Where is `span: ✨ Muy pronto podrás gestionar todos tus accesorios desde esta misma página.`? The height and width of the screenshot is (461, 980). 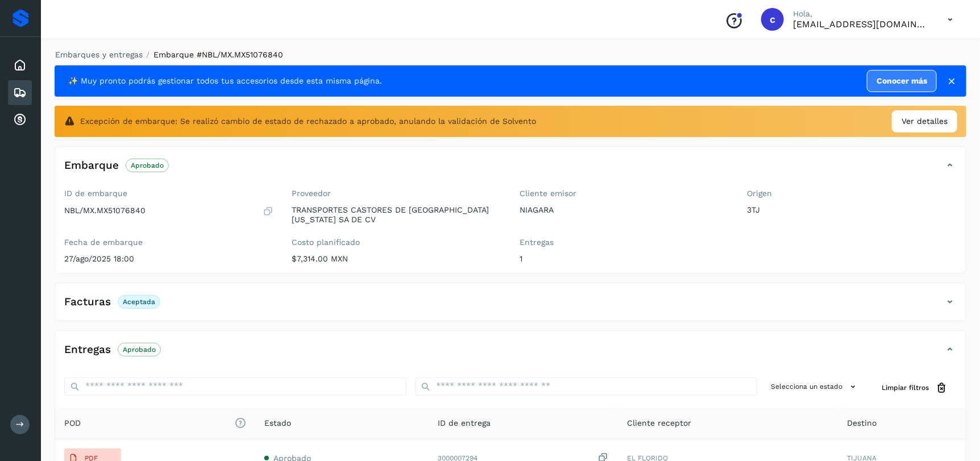
span: ✨ Muy pronto podrás gestionar todos tus accesorios desde esta misma página. is located at coordinates (225, 81).